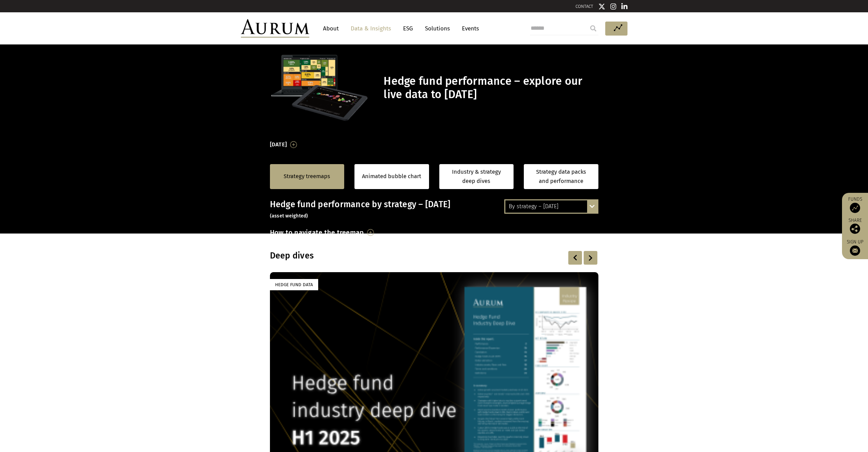 The height and width of the screenshot is (452, 868). I want to click on img: Access Funds, so click(855, 208).